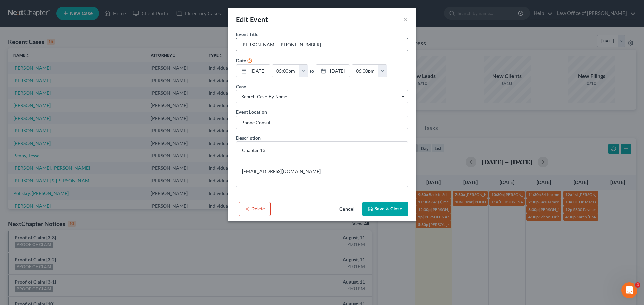 The image size is (644, 305). Describe the element at coordinates (248, 138) in the screenshot. I see `label: Description` at that location.